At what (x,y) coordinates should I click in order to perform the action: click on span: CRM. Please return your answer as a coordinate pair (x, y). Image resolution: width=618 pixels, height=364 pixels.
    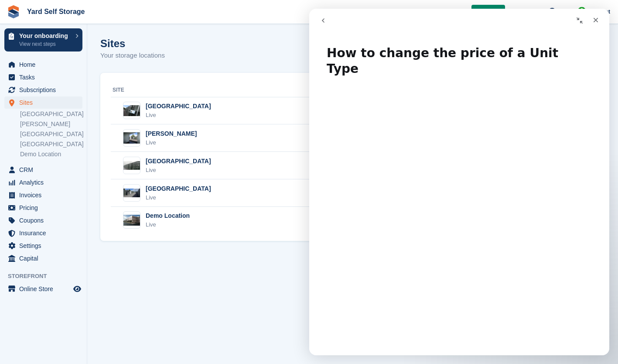
    Looking at the image, I should click on (45, 170).